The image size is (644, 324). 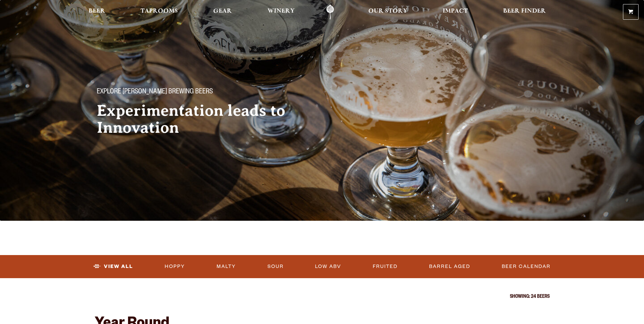 I want to click on a: Beer, so click(x=97, y=12).